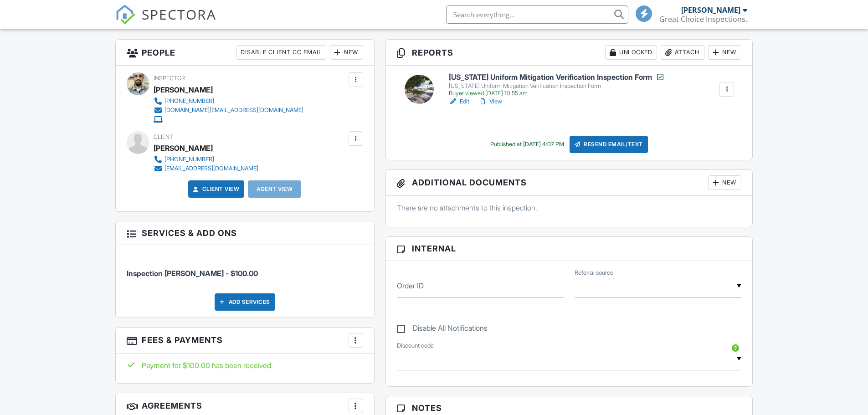  Describe the element at coordinates (682, 53) in the screenshot. I see `div: Attach` at that location.